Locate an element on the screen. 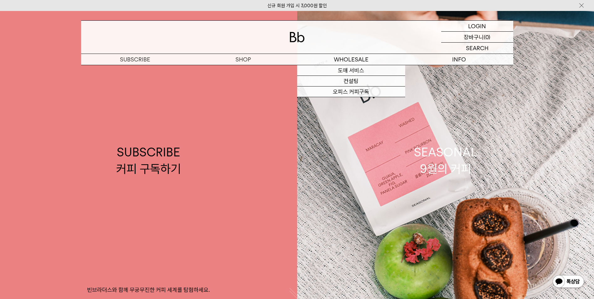 The height and width of the screenshot is (299, 594). p: SHOP is located at coordinates (243, 59).